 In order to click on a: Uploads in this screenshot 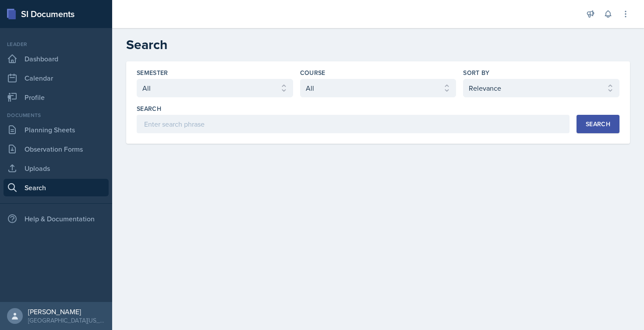, I will do `click(56, 168)`.